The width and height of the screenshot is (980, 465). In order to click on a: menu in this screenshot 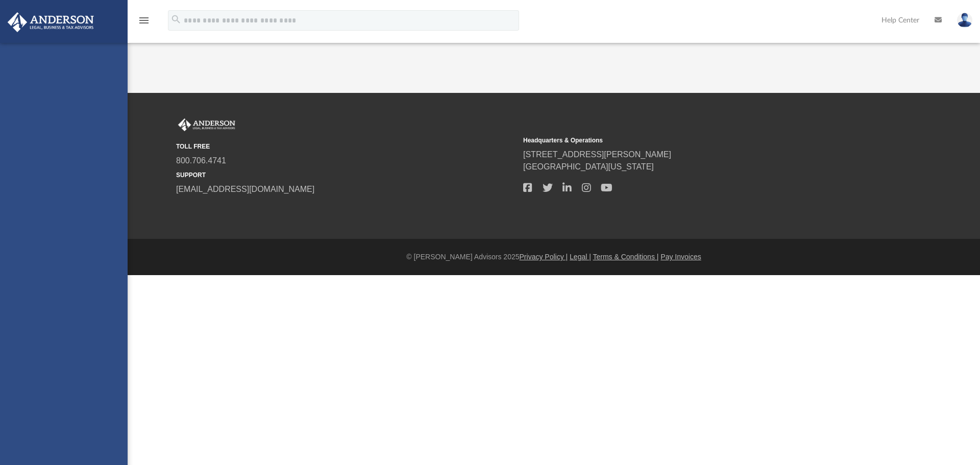, I will do `click(144, 23)`.